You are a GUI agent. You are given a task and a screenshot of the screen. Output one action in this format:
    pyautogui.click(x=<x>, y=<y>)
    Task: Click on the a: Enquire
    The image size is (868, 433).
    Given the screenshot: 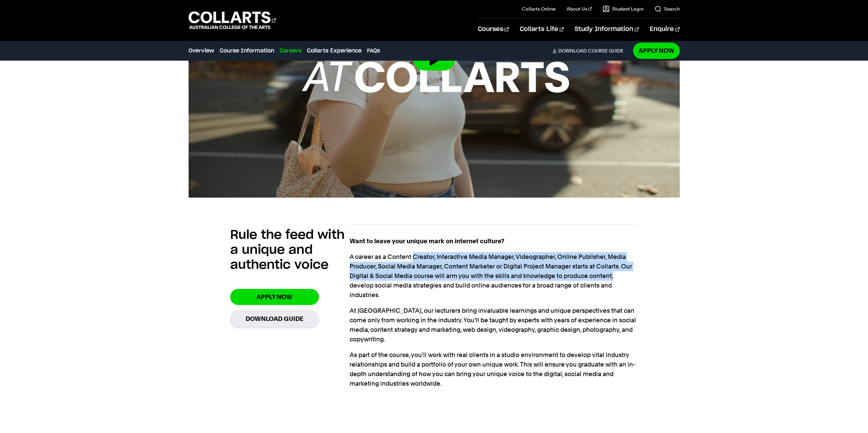 What is the action you would take?
    pyautogui.click(x=664, y=30)
    